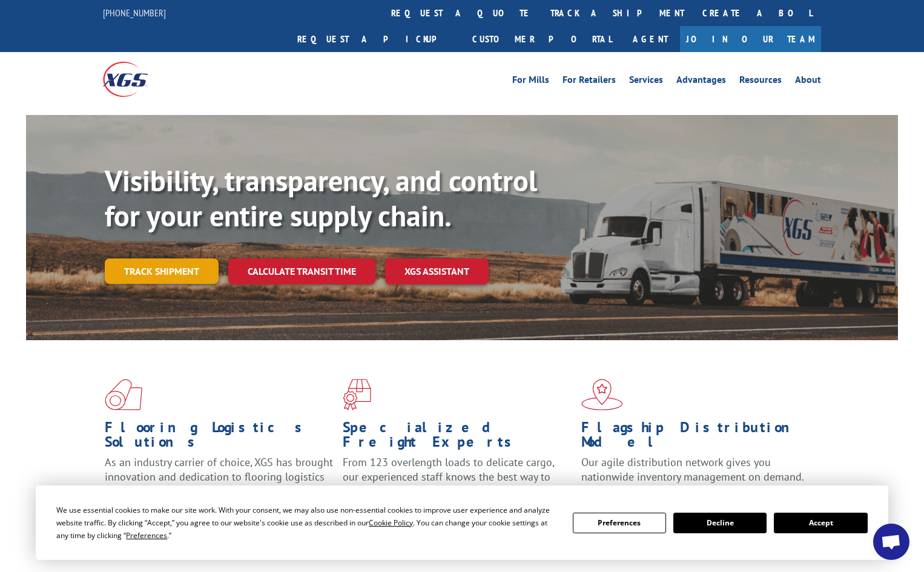  Describe the element at coordinates (530, 82) in the screenshot. I see `a: For Mills` at that location.